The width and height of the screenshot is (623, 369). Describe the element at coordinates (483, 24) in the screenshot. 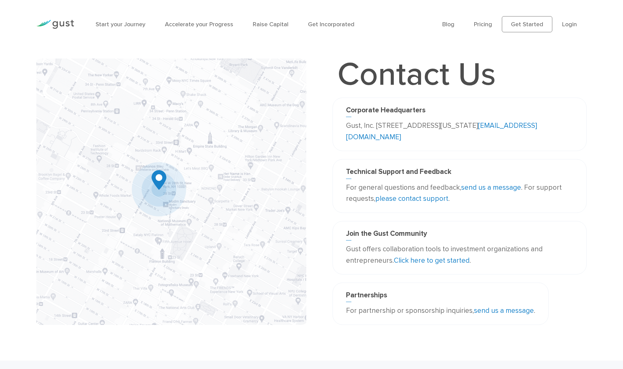

I see `a: Pricing` at that location.